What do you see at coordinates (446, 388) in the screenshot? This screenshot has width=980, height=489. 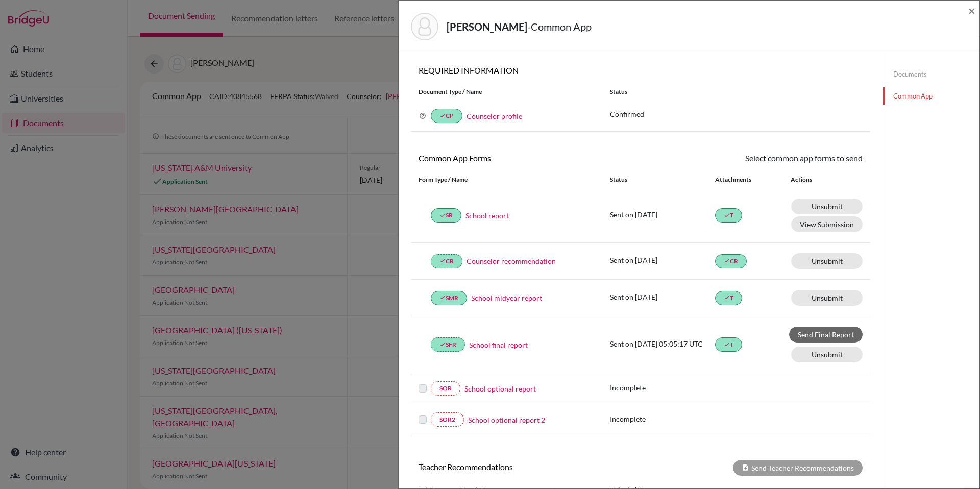 I see `a: SOR` at bounding box center [446, 388].